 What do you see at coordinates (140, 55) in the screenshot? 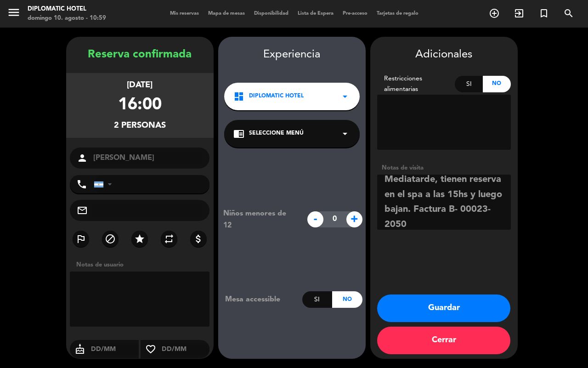
I see `div: Reserva confirmada` at bounding box center [140, 55].